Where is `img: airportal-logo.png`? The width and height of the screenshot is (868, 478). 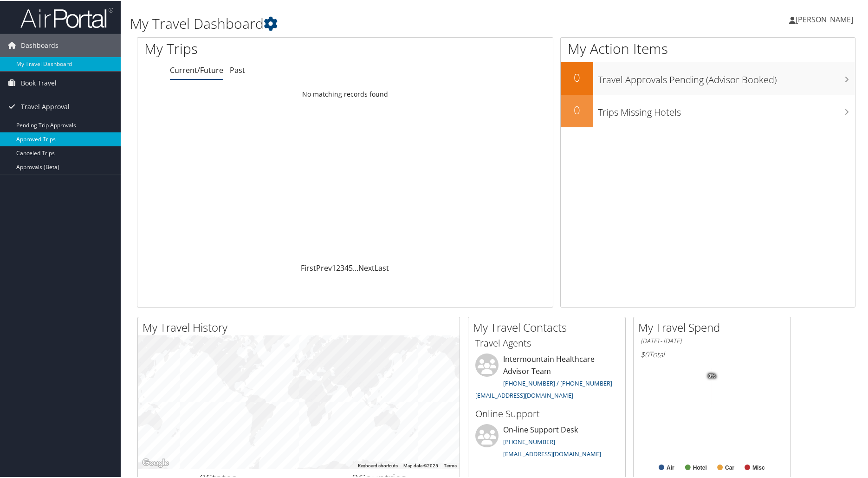 img: airportal-logo.png is located at coordinates (67, 17).